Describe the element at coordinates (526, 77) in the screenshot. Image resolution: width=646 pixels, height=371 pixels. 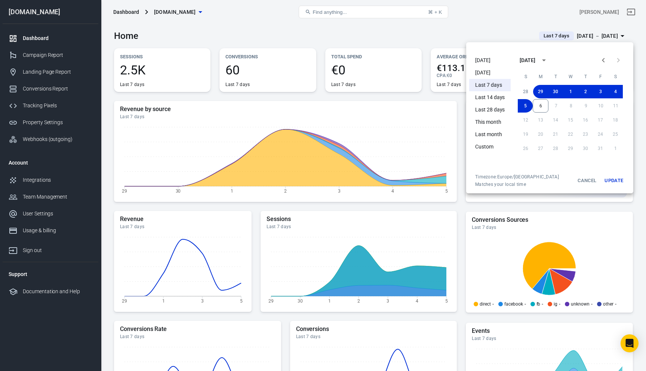
I see `span: Sunday` at that location.